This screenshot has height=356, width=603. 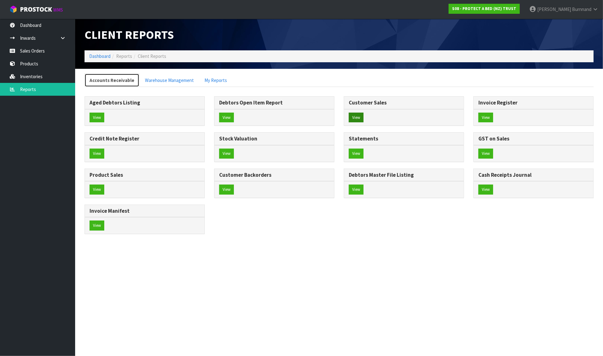 What do you see at coordinates (13, 9) in the screenshot?
I see `img: cube-alt.png` at bounding box center [13, 9].